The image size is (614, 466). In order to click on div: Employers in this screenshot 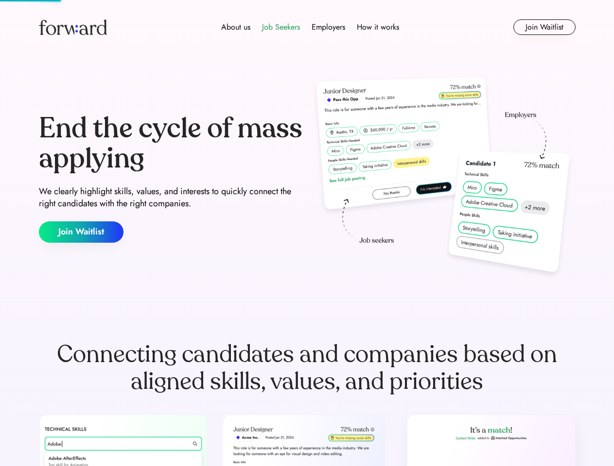, I will do `click(328, 27)`.